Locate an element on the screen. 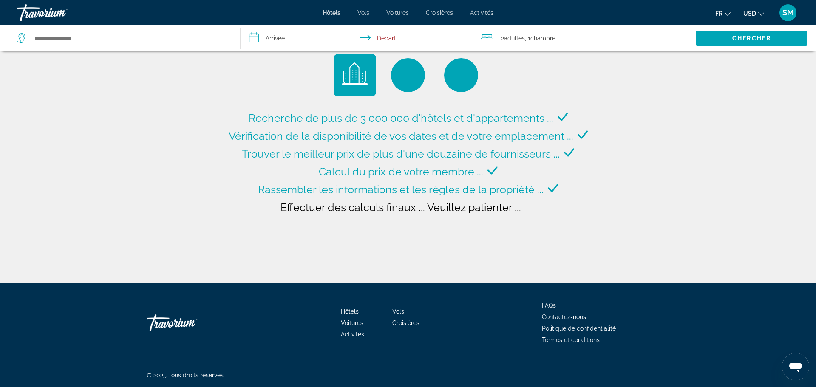 Image resolution: width=816 pixels, height=387 pixels. button: Select check in and out date is located at coordinates (356, 38).